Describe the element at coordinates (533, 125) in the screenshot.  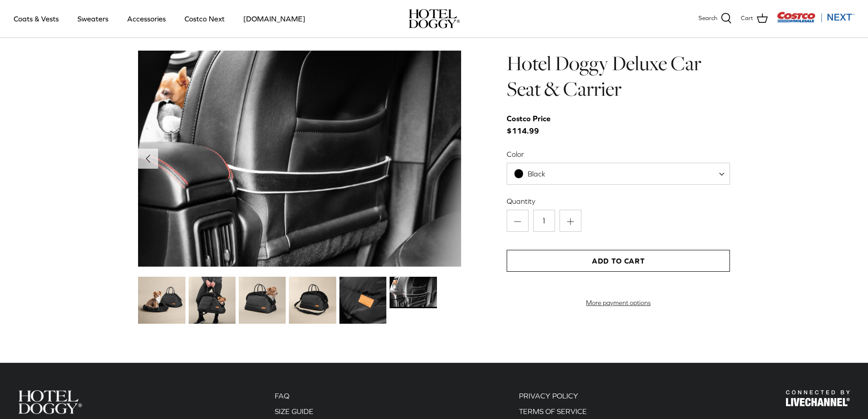
I see `span: $114.99` at that location.